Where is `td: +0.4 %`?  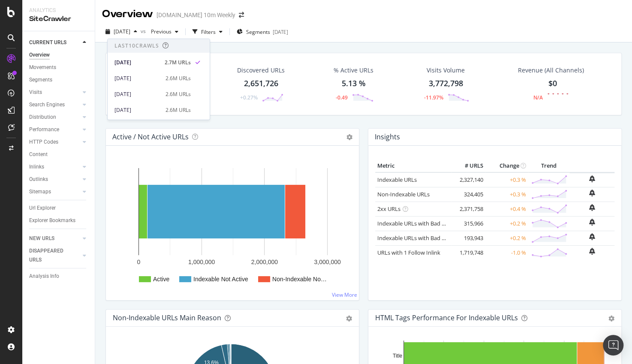
td: +0.4 % is located at coordinates (507, 209).